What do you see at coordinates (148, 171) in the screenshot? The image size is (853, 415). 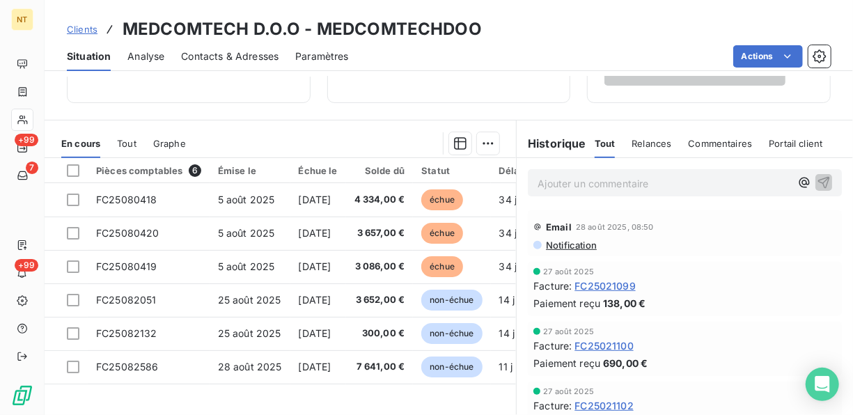 I see `div: Pièces comptables` at bounding box center [148, 171].